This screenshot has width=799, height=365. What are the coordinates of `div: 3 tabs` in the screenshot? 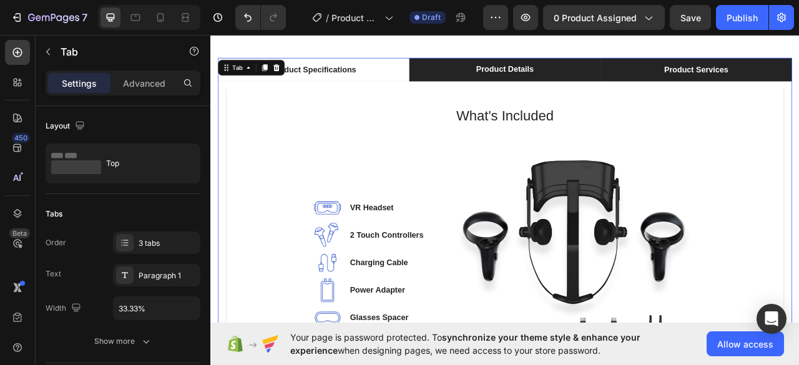 It's located at (168, 243).